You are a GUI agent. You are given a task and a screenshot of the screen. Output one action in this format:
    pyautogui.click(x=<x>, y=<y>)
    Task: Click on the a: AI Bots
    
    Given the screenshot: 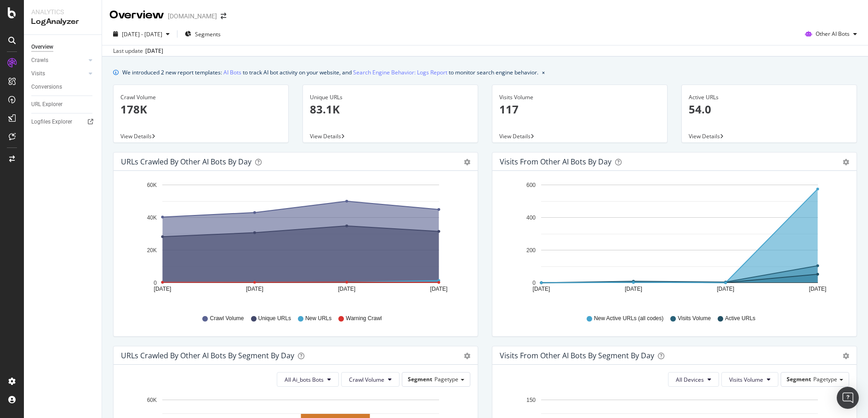 What is the action you would take?
    pyautogui.click(x=232, y=72)
    